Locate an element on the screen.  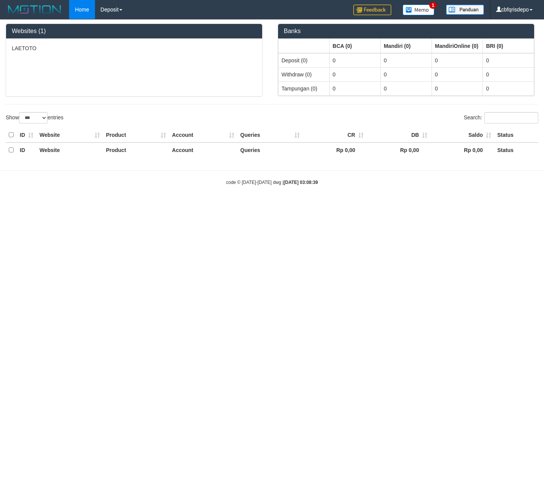
td: Deposit (0) is located at coordinates (304, 60).